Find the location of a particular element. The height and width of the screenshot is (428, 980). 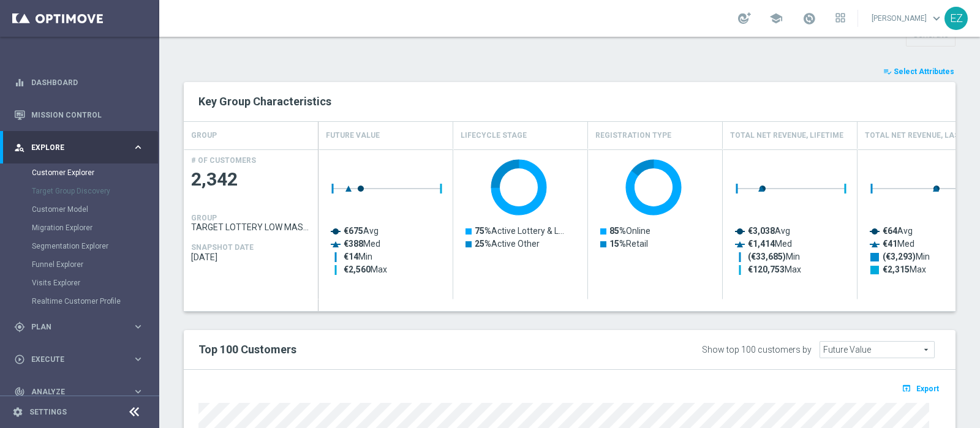

text: Online is located at coordinates (630, 231).